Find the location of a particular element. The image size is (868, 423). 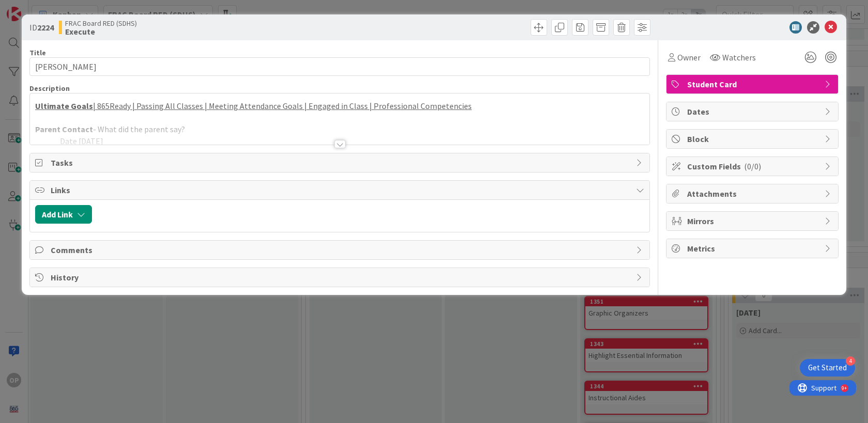

u: | 865Ready | Passing All Classes | Meeting Attendance Goals | Engaged in Class | Professional Com... is located at coordinates (282, 106).